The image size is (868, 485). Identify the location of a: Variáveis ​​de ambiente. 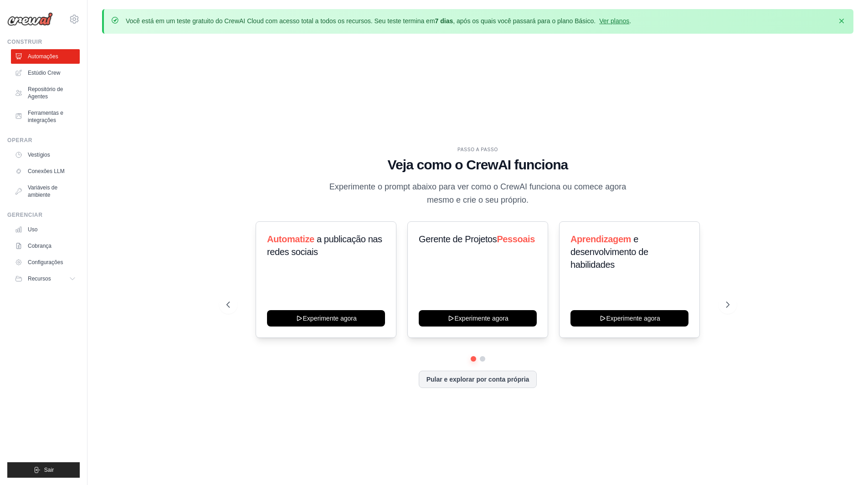
(45, 191).